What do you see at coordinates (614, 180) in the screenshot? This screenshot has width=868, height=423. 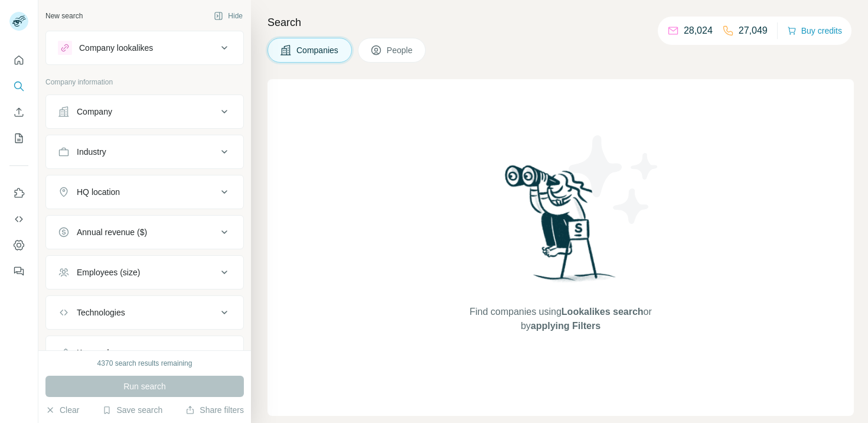 I see `img: Surfe Illustration - Stars` at bounding box center [614, 180].